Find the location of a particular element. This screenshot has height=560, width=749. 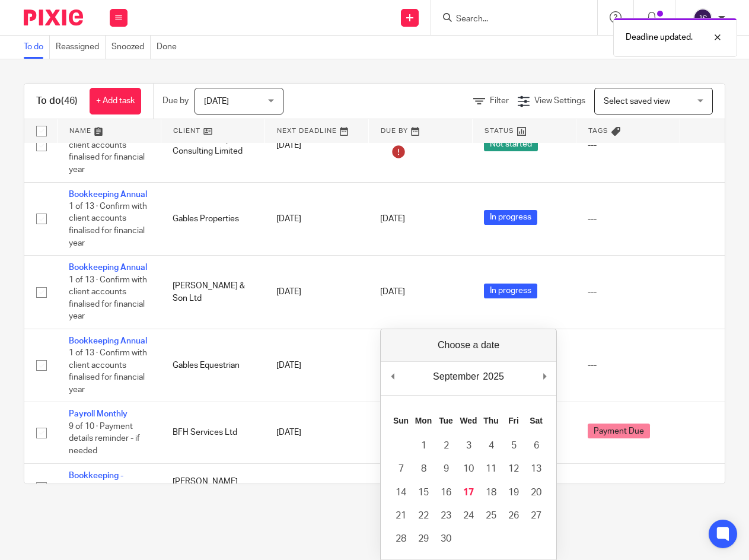

abbr: Thursday is located at coordinates (491, 420).